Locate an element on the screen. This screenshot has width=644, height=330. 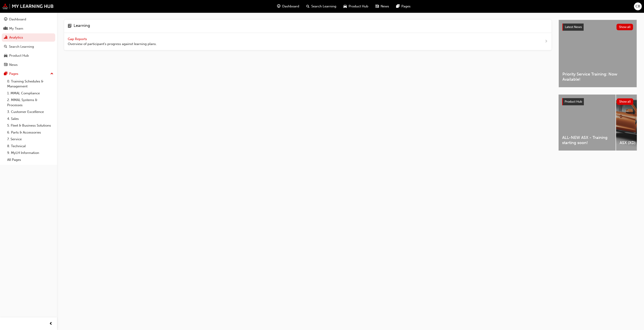
span: Pages is located at coordinates (406, 6).